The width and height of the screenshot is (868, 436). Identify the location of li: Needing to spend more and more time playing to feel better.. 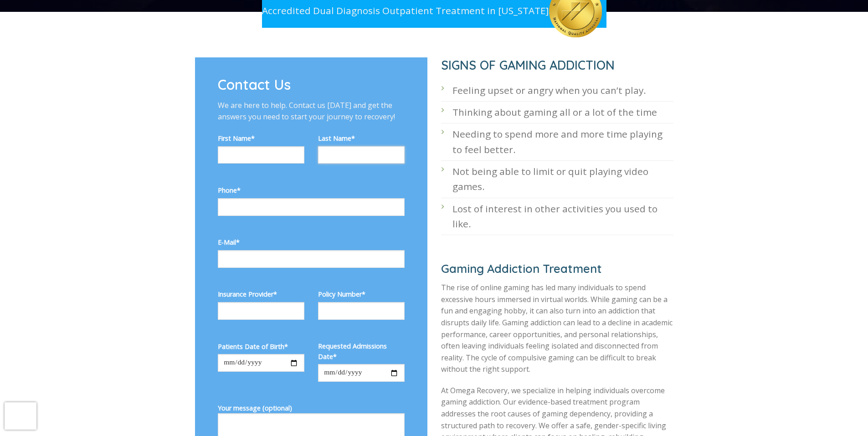
(557, 142).